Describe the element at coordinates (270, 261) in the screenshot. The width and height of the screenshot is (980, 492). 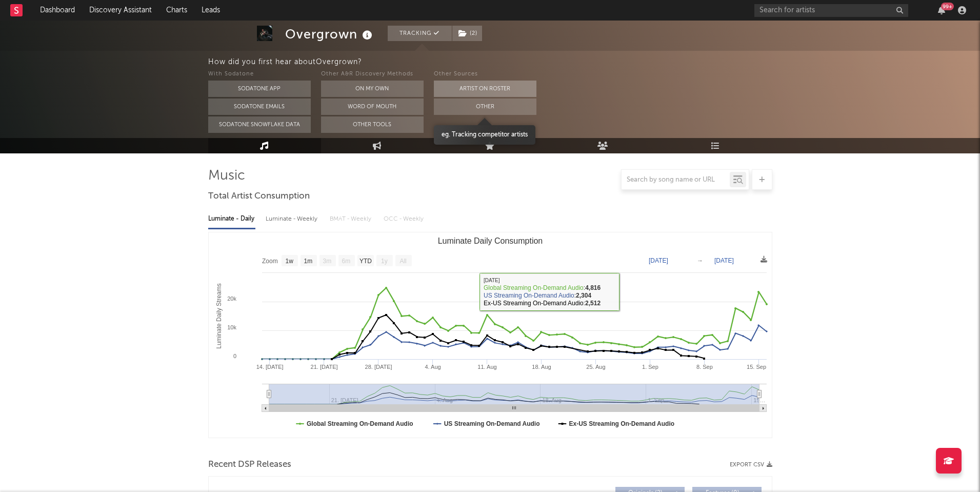
I see `text: Zoom` at that location.